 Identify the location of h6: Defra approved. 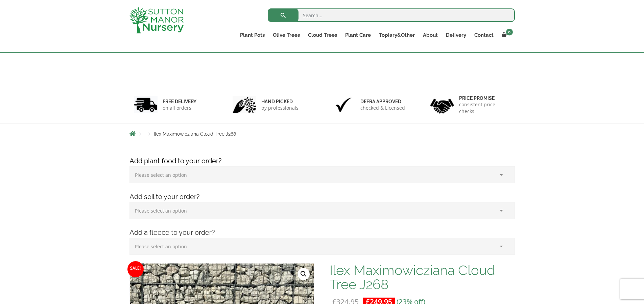
(383, 101).